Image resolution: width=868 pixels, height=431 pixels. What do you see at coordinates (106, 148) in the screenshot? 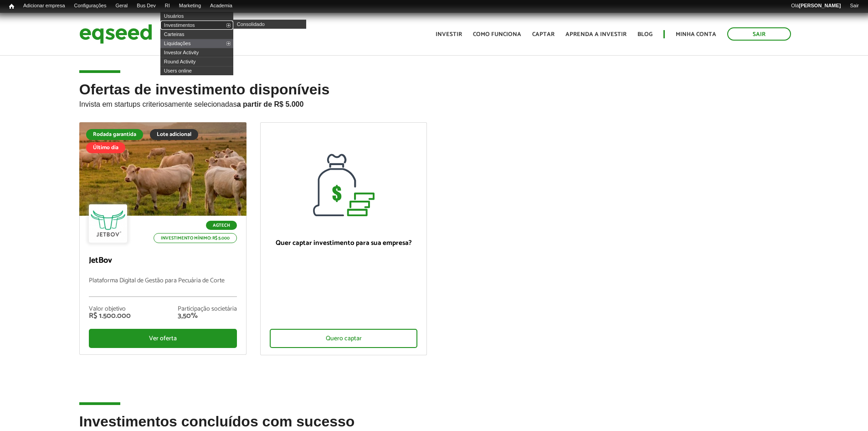
I see `div: Último dia` at bounding box center [106, 148].